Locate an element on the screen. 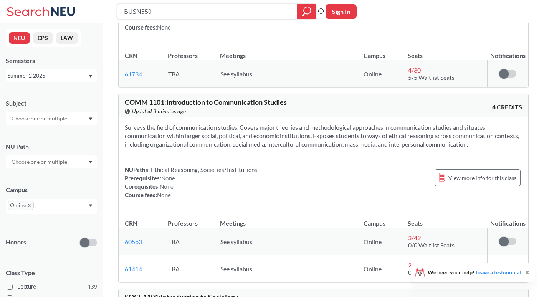 This screenshot has width=544, height=297. div: NU Path is located at coordinates (51, 147).